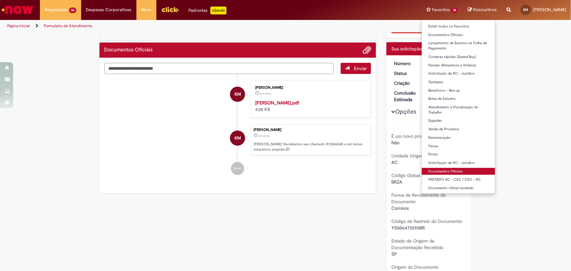  Describe the element at coordinates (408, 156) in the screenshot. I see `b: Unidade Origem` at that location.